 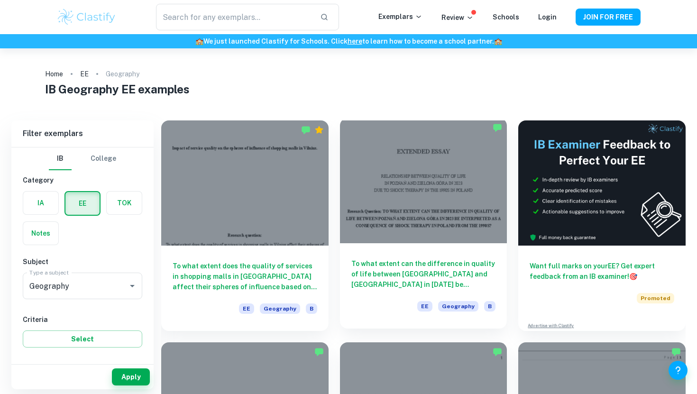 I want to click on a: Home, so click(x=54, y=74).